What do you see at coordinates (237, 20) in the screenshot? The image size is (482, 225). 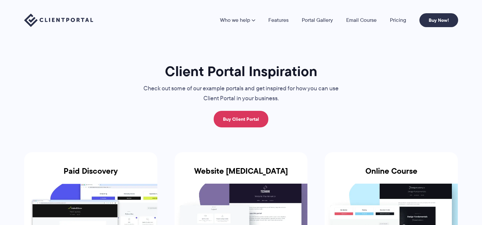 I see `a: Who we help` at bounding box center [237, 20].